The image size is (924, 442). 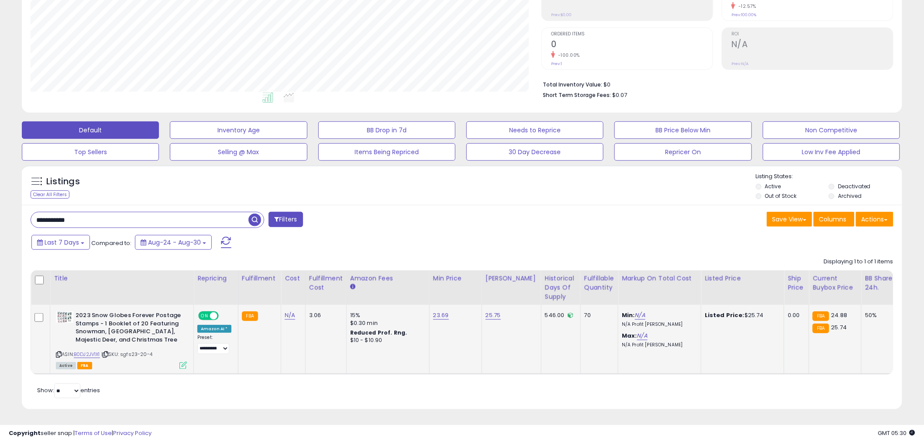 What do you see at coordinates (173, 242) in the screenshot?
I see `button: Aug-24 - Aug-30` at bounding box center [173, 242].